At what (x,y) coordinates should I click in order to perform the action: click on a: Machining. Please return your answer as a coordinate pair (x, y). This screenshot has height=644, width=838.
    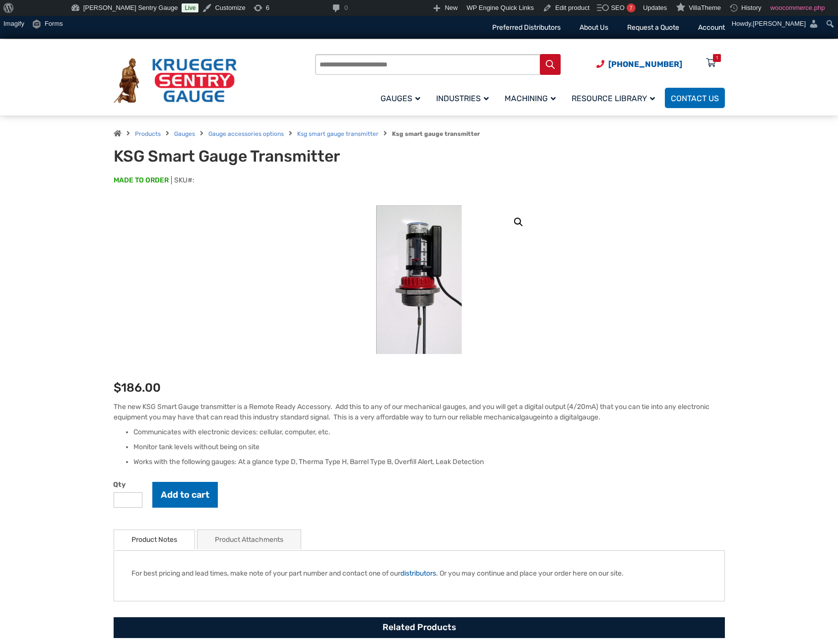
    Looking at the image, I should click on (531, 97).